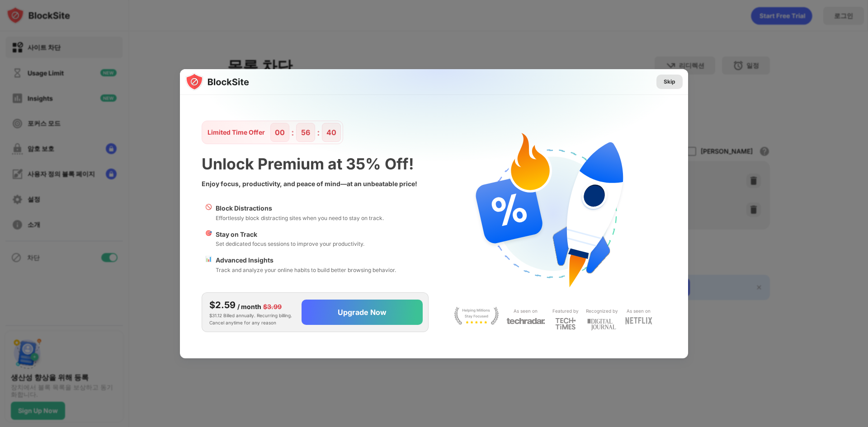  What do you see at coordinates (249, 307) in the screenshot?
I see `div: / month` at bounding box center [249, 307].